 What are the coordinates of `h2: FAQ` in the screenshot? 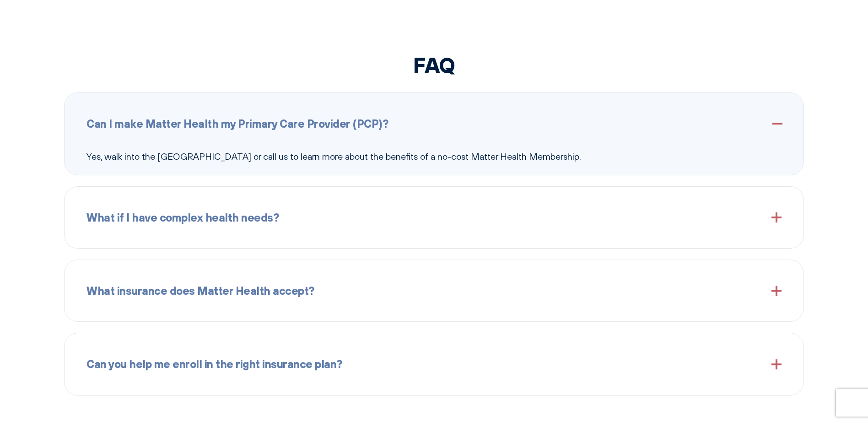 It's located at (434, 65).